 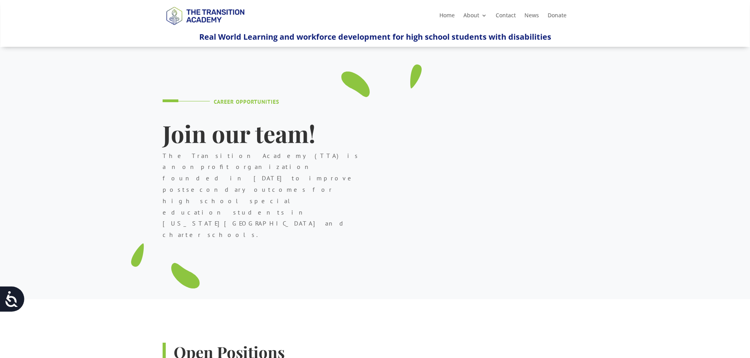 What do you see at coordinates (381, 81) in the screenshot?
I see `img: tutor-09_green` at bounding box center [381, 81].